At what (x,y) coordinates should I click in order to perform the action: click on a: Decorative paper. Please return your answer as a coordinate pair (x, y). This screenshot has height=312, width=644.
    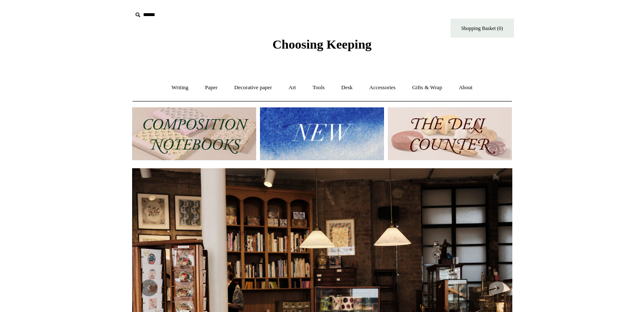
    Looking at the image, I should click on (253, 87).